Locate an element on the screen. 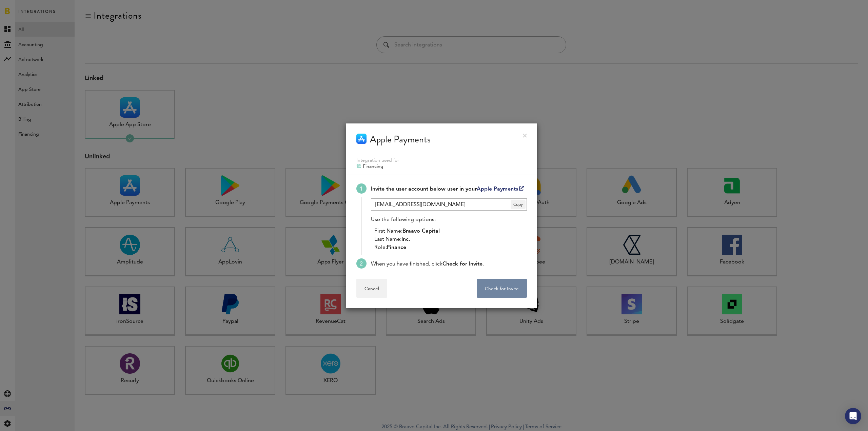 This screenshot has width=868, height=431. img: Apple Payments is located at coordinates (362, 139).